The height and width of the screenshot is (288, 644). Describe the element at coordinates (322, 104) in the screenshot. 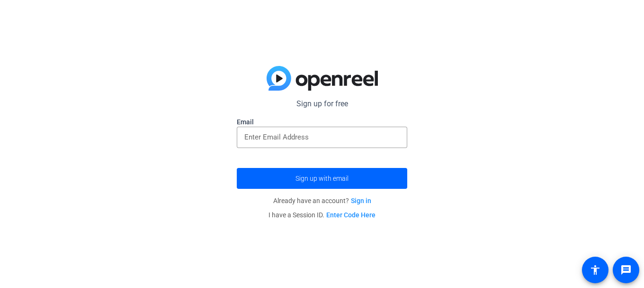

I see `p: Sign up for free` at that location.